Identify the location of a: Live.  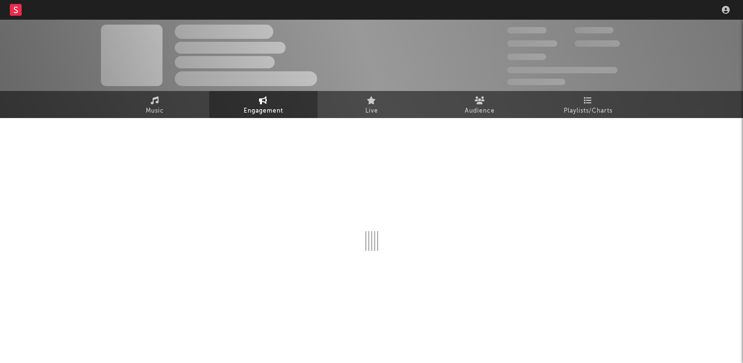
(372, 104).